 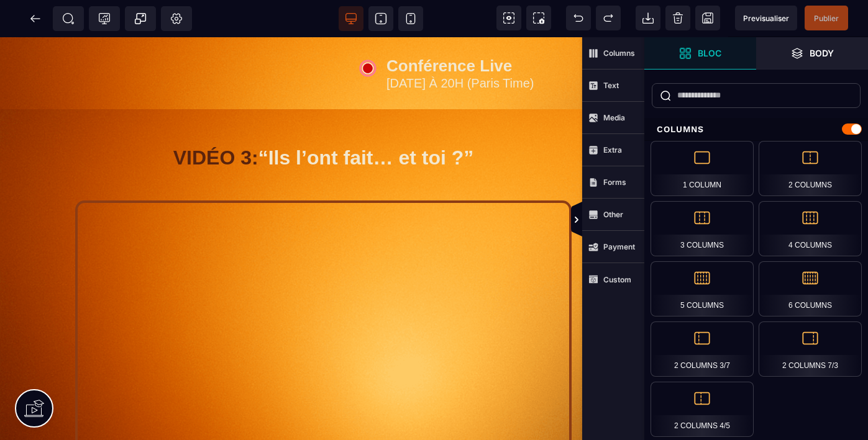 What do you see at coordinates (105, 19) in the screenshot?
I see `span: Tracking` at bounding box center [105, 19].